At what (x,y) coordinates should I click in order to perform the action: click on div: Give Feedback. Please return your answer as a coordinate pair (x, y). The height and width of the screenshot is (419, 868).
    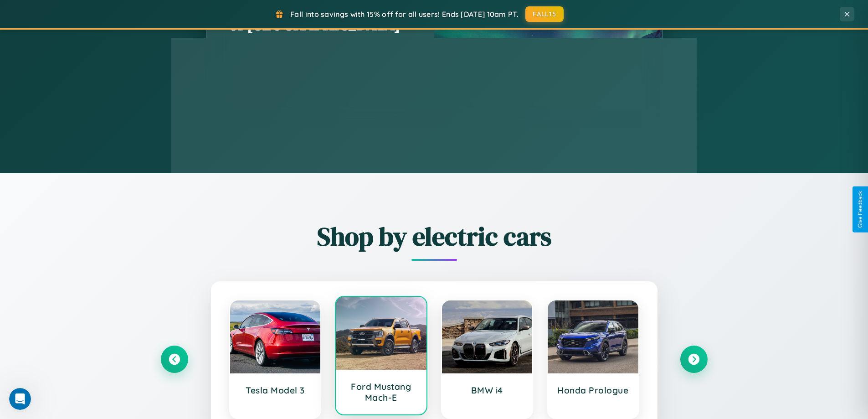
    Looking at the image, I should click on (860, 210).